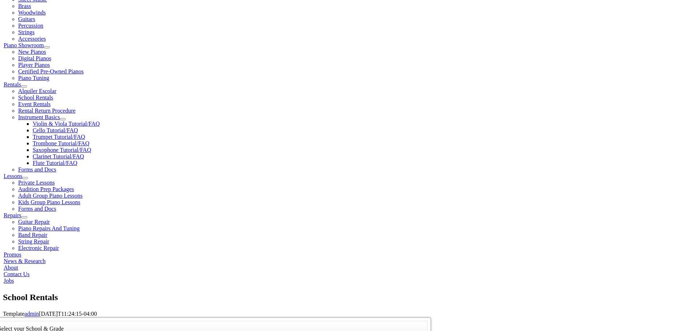 The height and width of the screenshot is (331, 692). I want to click on span: Piano Tuning, so click(34, 78).